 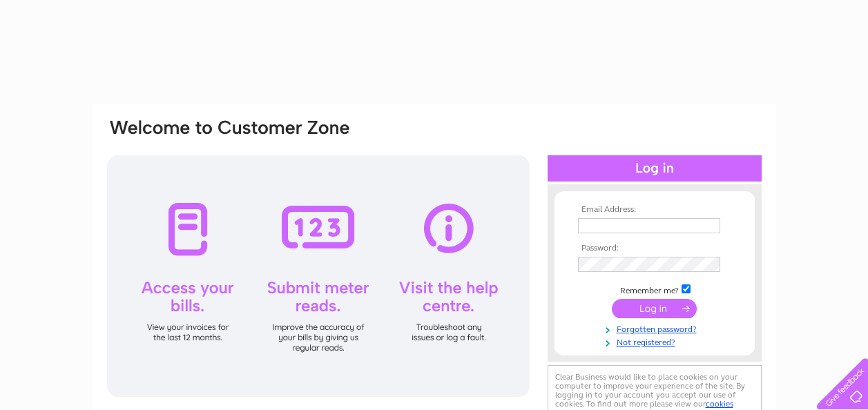 What do you see at coordinates (655, 248) in the screenshot?
I see `th: Password:` at bounding box center [655, 248].